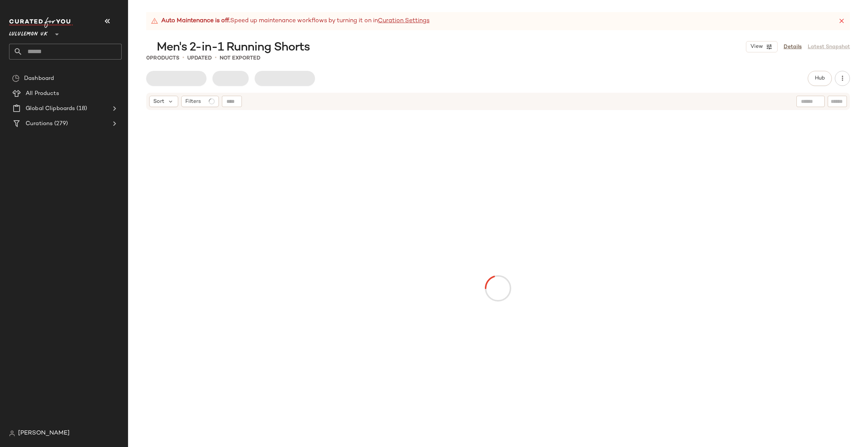 The height and width of the screenshot is (447, 868). What do you see at coordinates (196, 21) in the screenshot?
I see `strong: Auto Maintenance is off.` at bounding box center [196, 21].